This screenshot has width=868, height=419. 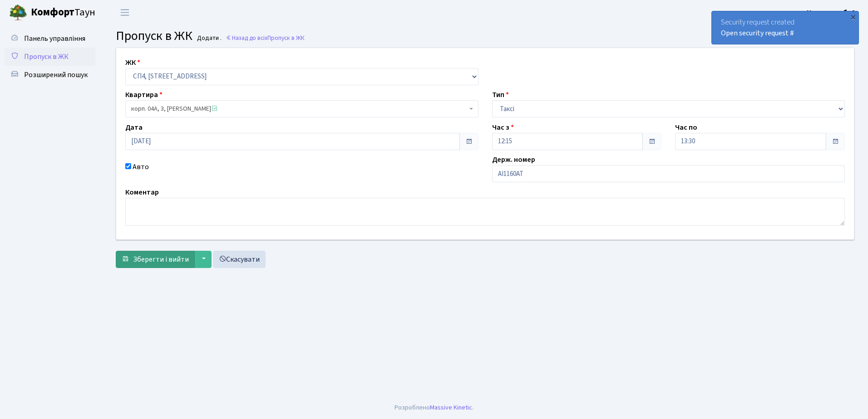 What do you see at coordinates (50, 57) in the screenshot?
I see `a: Пропуск в ЖК` at bounding box center [50, 57].